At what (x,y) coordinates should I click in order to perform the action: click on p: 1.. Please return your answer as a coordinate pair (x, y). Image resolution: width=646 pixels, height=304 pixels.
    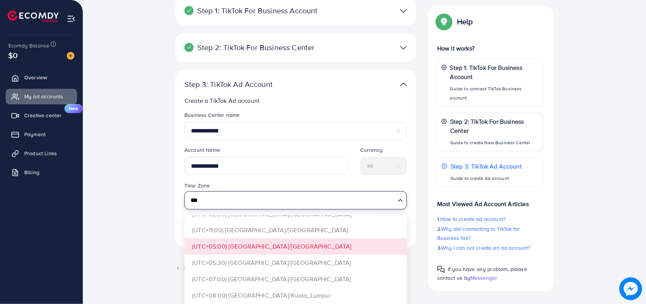
    Looking at the image, I should click on (490, 219).